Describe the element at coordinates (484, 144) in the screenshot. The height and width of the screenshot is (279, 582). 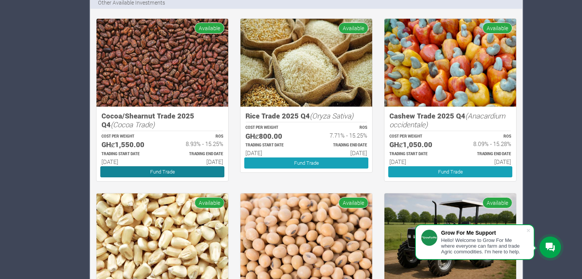
I see `h6: 8.09% - 15.28%` at that location.